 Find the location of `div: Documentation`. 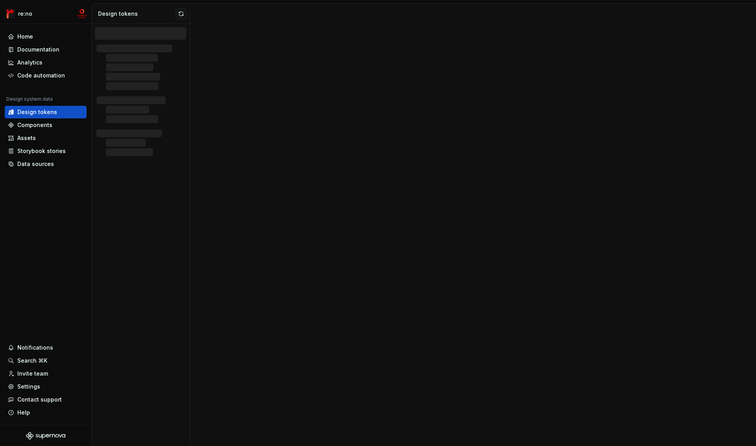

div: Documentation is located at coordinates (38, 50).